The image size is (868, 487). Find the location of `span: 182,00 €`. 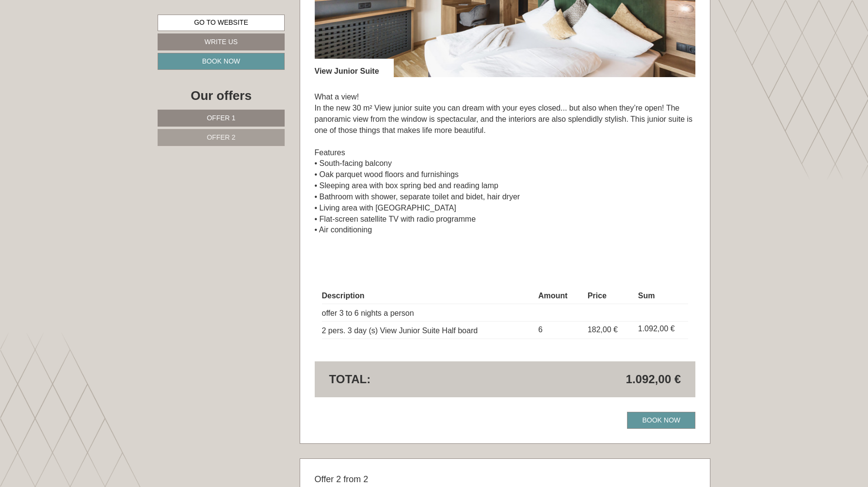

span: 182,00 € is located at coordinates (603, 330).